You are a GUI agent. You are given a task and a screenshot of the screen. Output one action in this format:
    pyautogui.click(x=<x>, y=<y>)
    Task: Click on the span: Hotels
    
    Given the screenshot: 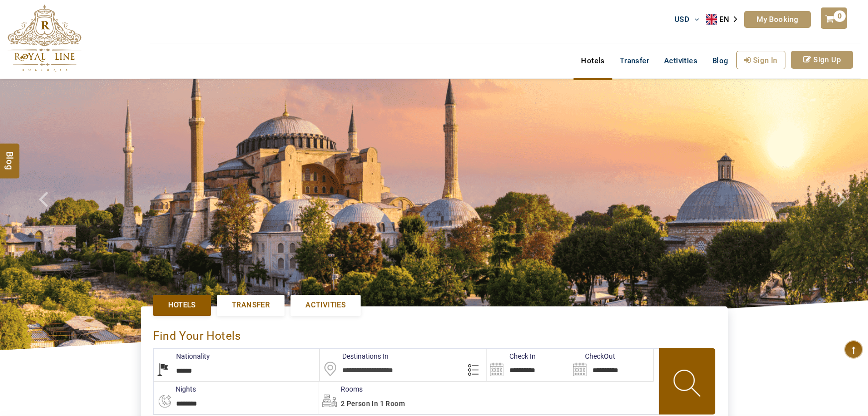 What is the action you would take?
    pyautogui.click(x=182, y=304)
    